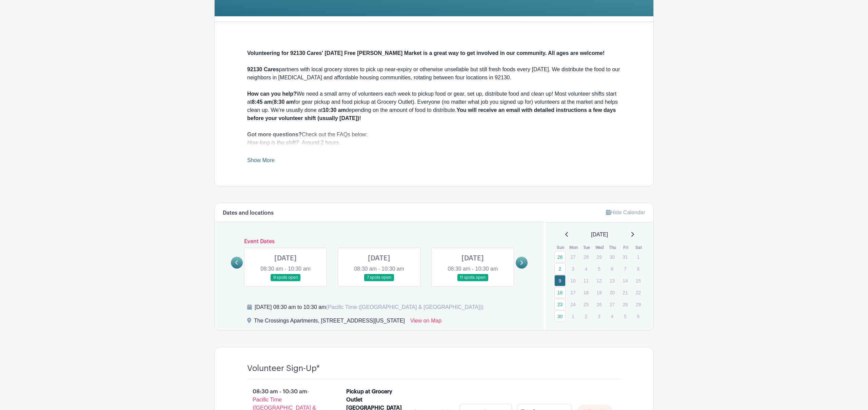 This screenshot has width=868, height=410. Describe the element at coordinates (379, 242) in the screenshot. I see `h6: Event Dates` at that location.